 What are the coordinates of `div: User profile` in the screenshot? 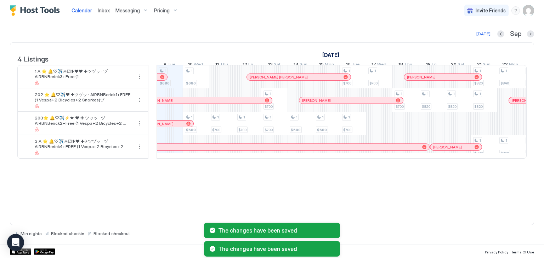 It's located at (528, 11).